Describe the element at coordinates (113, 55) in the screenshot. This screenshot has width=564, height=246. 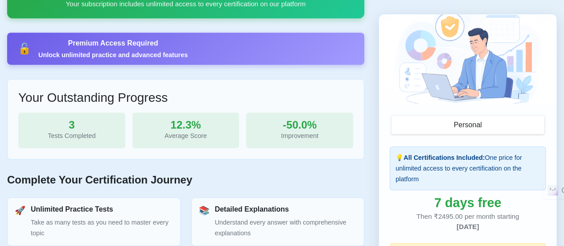
I see `div: Unlock unlimited practice and advanced features` at that location.